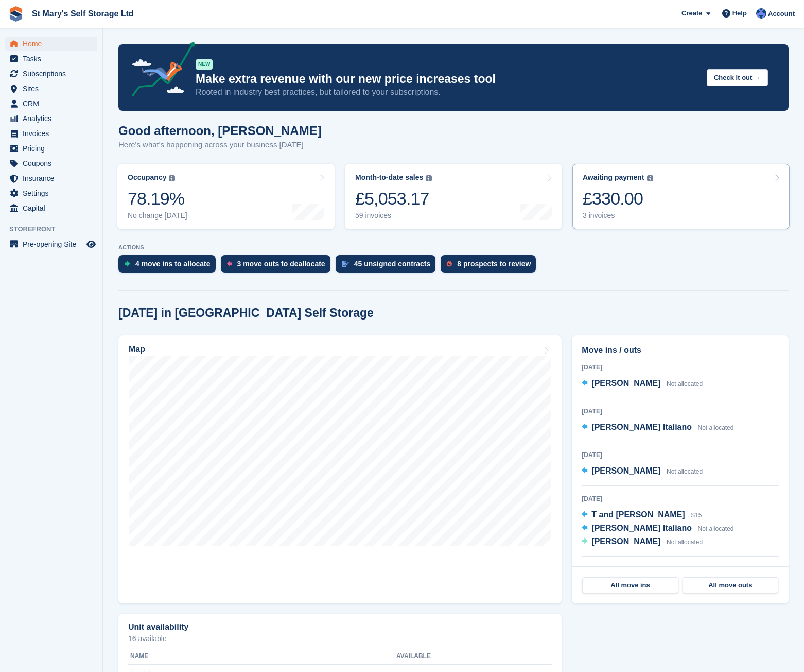  What do you see at coordinates (159, 71) in the screenshot?
I see `img: price-adjustments-announcement-icon-8257ccfd72463d97f412b2fc003d46551f7dbcb40ab6d574587a9cd5c0d94...` at bounding box center [159, 71].